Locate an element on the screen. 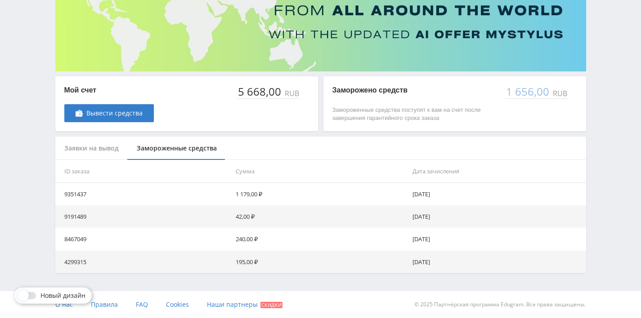  td: 9351437 is located at coordinates (143, 194).